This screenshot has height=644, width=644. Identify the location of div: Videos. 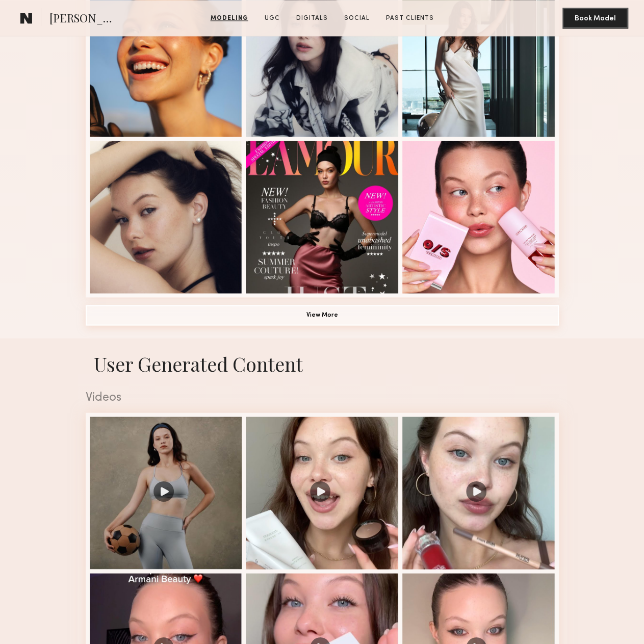
(322, 397).